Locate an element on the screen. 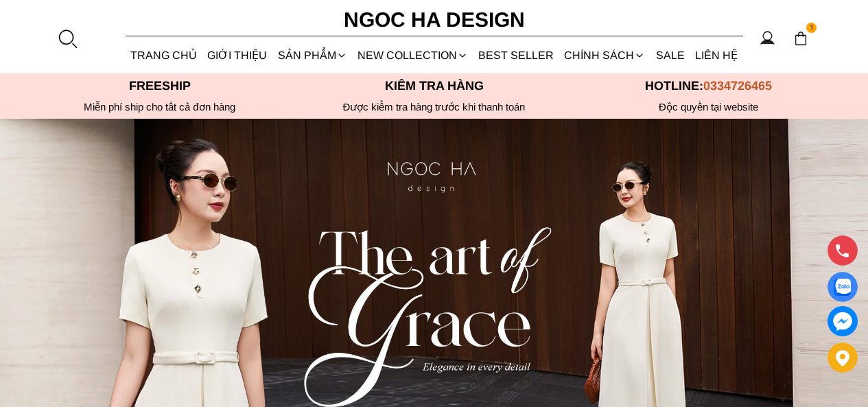 The width and height of the screenshot is (868, 407). img: messenger is located at coordinates (843, 322).